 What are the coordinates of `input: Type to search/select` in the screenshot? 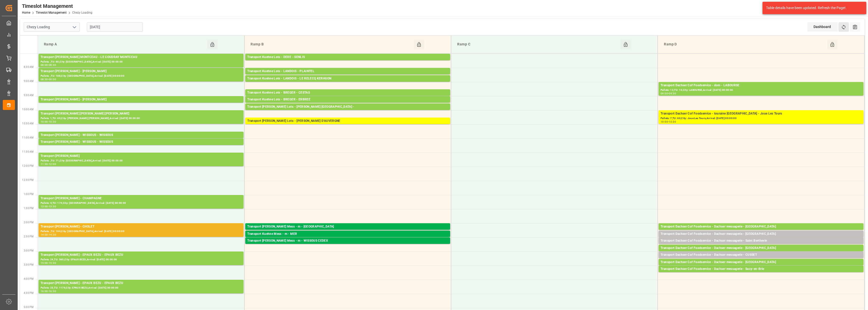 It's located at (52, 27).